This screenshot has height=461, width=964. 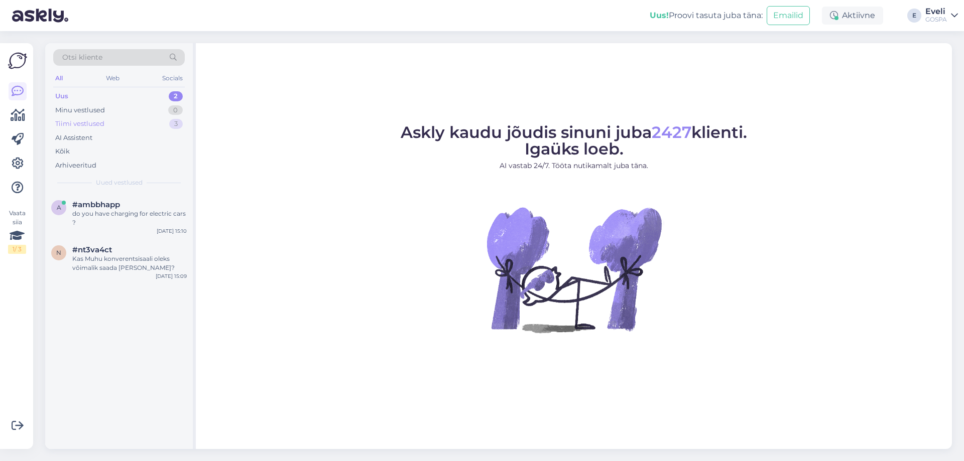 What do you see at coordinates (788, 16) in the screenshot?
I see `button: Emailid` at bounding box center [788, 16].